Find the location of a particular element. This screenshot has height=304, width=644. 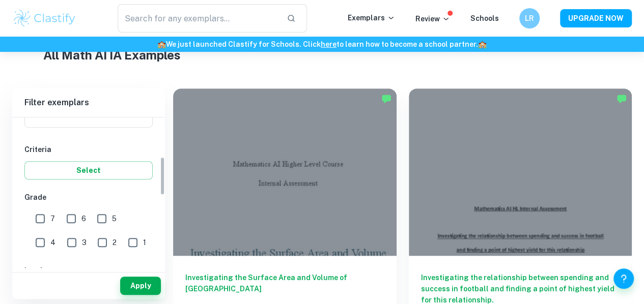

h6: Criteria is located at coordinates (88, 150).